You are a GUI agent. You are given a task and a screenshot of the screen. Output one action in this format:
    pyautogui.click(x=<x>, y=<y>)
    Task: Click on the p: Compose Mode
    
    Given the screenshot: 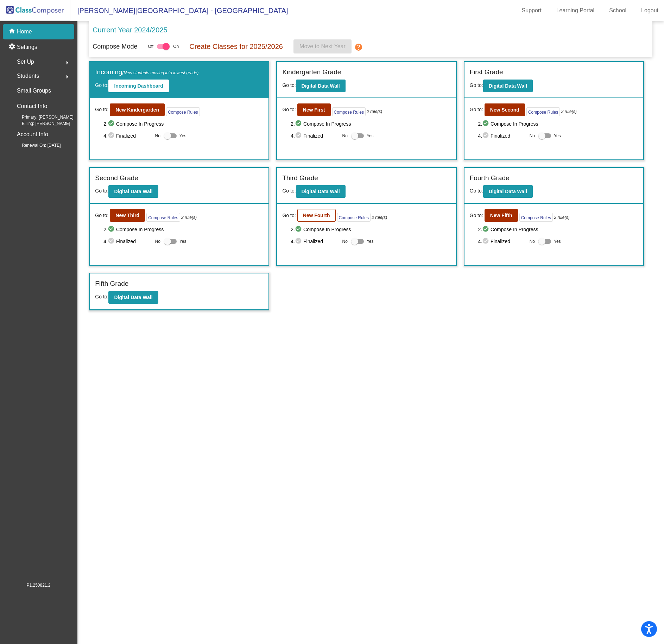 What is the action you would take?
    pyautogui.click(x=115, y=46)
    